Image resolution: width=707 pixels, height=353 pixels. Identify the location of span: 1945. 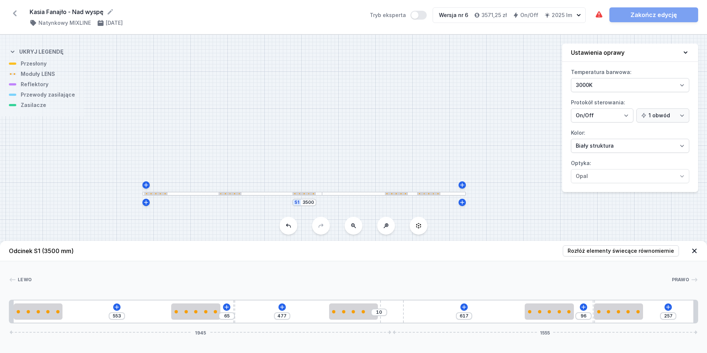
(200, 332).